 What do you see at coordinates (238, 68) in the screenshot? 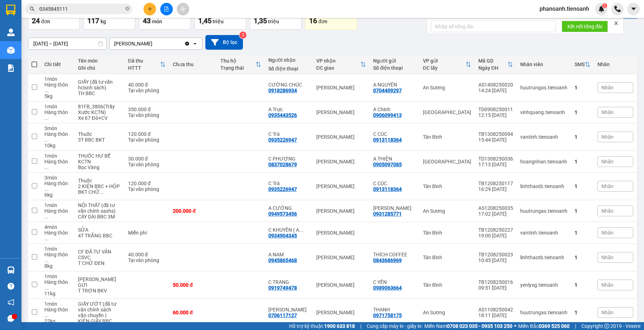
I see `div: Trạng thái` at bounding box center [238, 68].